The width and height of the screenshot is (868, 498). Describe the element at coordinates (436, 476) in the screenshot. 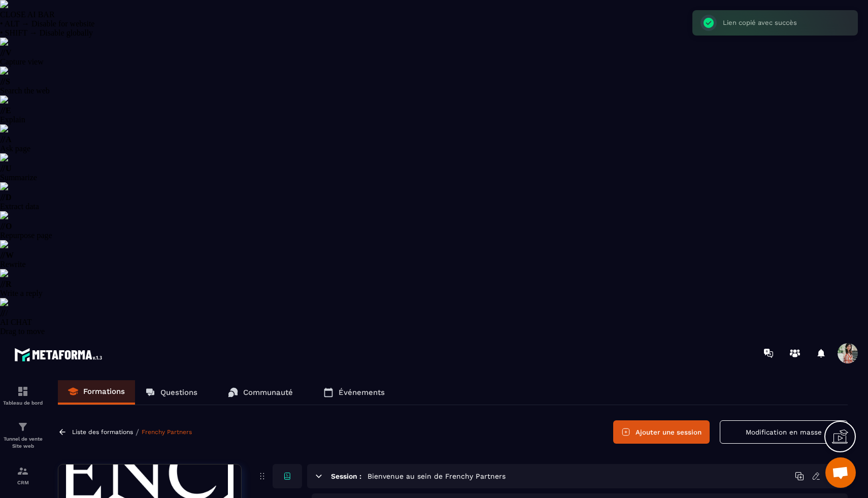

I see `h5: Bienvenue au sein de Frenchy Partners` at that location.